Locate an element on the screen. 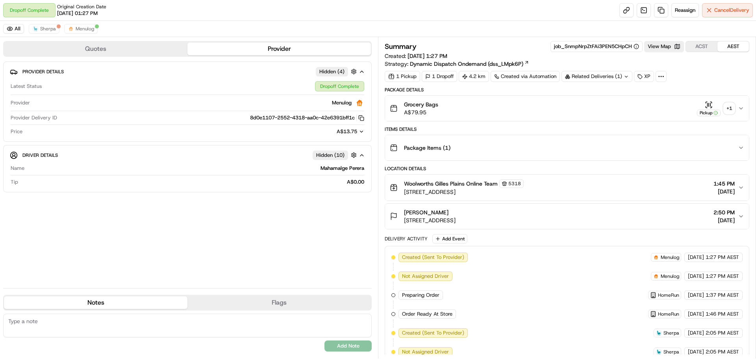  button: Hidden (10) is located at coordinates (335, 155).